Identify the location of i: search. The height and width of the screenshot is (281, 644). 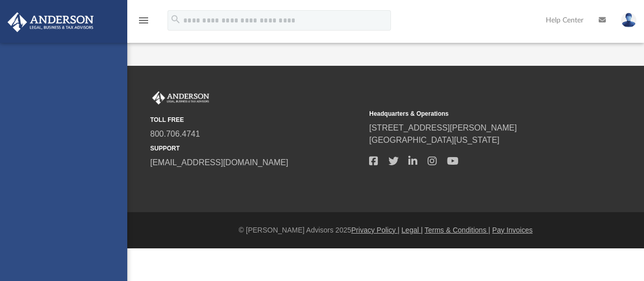
(176, 19).